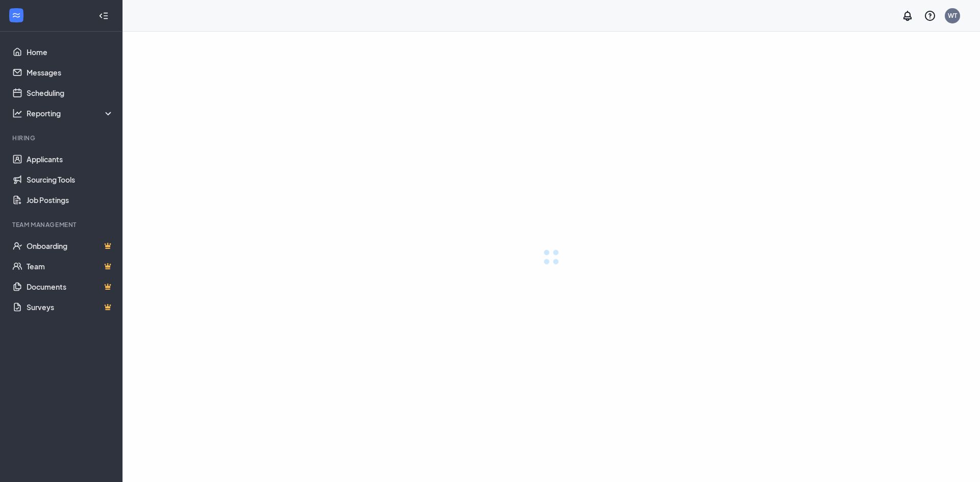 The width and height of the screenshot is (980, 482). I want to click on a: OnboardingCrown, so click(70, 246).